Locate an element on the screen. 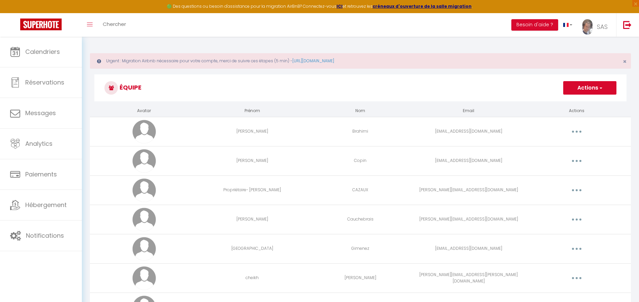 This screenshot has height=302, width=639. a: créneaux d'ouverture de la salle migration is located at coordinates (422, 6).